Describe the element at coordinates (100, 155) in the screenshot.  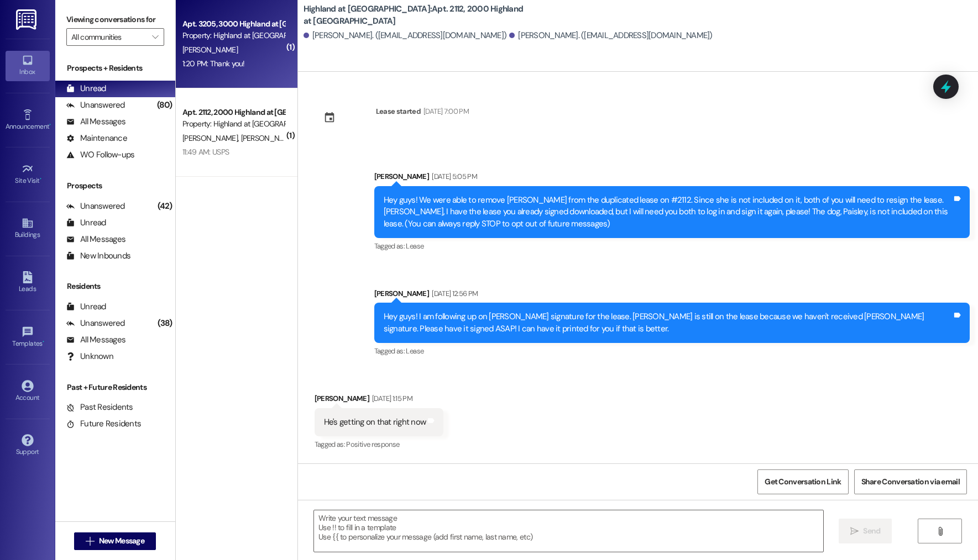
I see `div: WO Follow-ups` at that location.